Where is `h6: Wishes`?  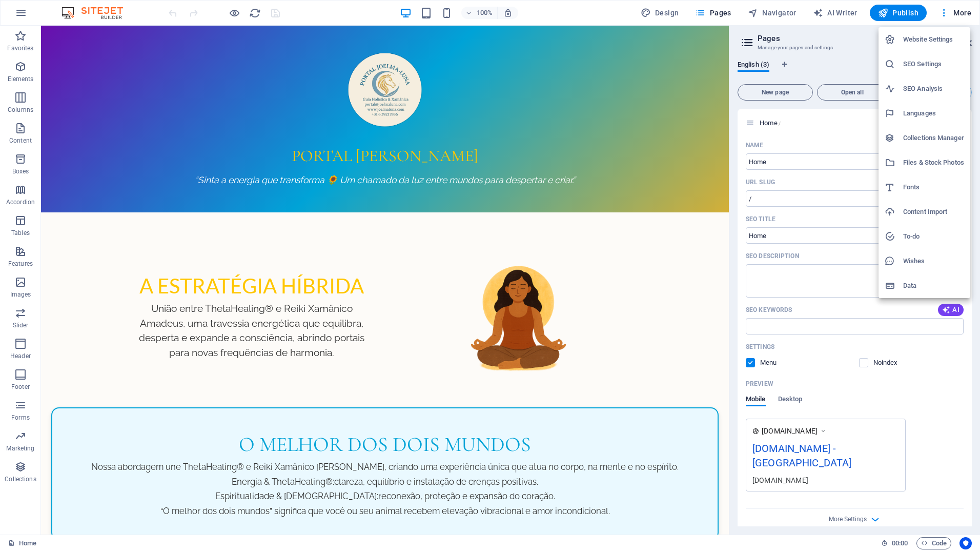
h6: Wishes is located at coordinates (934, 261).